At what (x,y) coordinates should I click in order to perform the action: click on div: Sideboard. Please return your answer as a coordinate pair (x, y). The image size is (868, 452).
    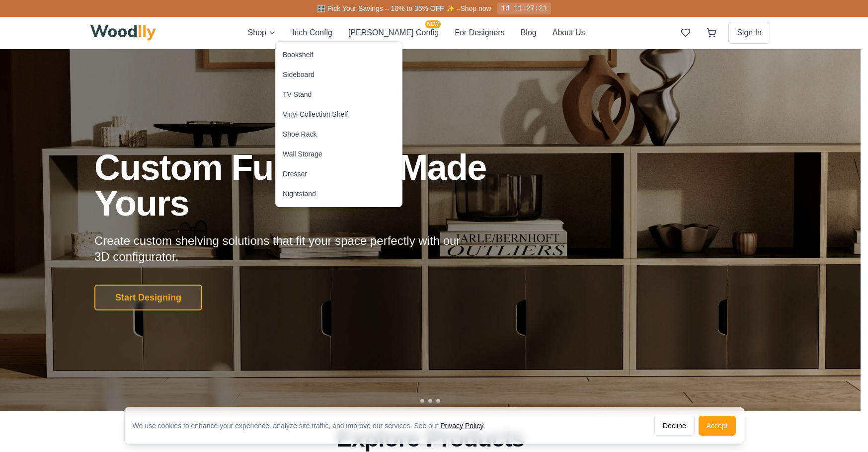
    Looking at the image, I should click on (299, 75).